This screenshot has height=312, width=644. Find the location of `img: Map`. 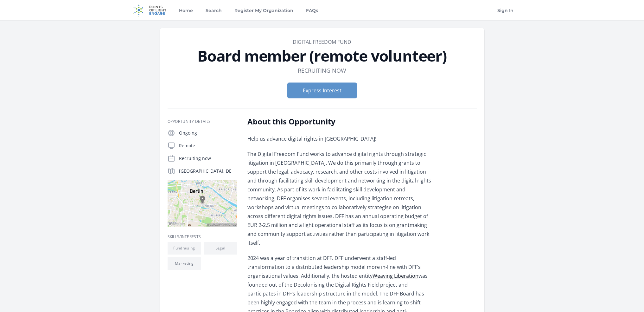

img: Map is located at coordinates (202, 203).